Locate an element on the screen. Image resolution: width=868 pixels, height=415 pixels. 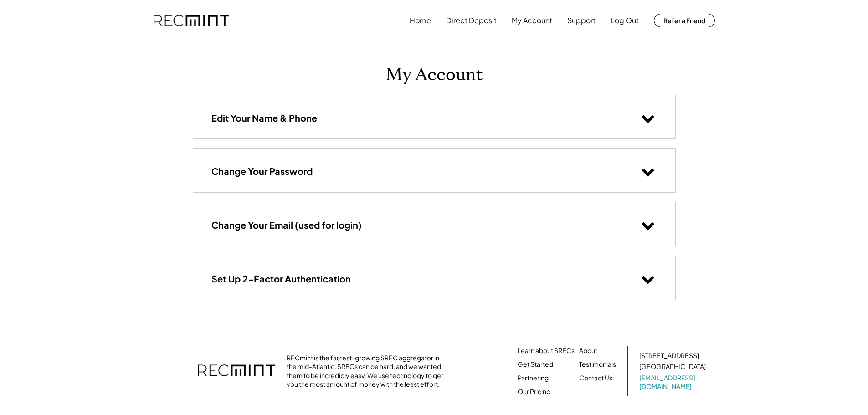
button: Log Out is located at coordinates (625, 21).